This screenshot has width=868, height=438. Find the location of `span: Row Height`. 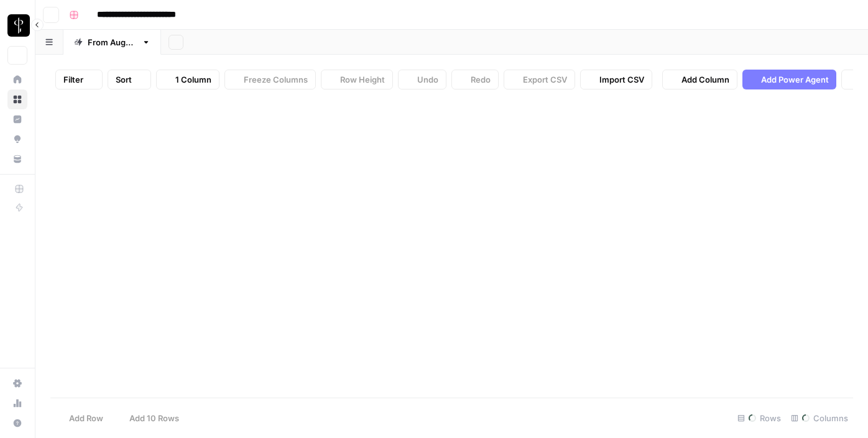

span: Row Height is located at coordinates (363, 79).